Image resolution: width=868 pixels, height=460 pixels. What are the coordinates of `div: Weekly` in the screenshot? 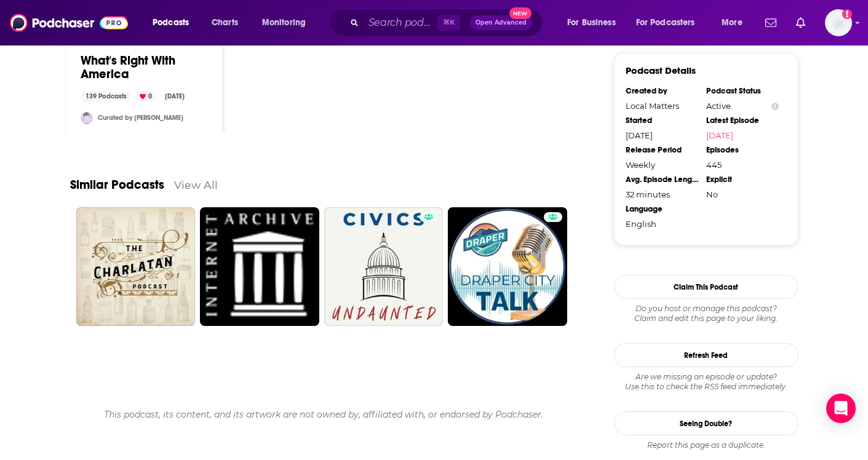 It's located at (662, 165).